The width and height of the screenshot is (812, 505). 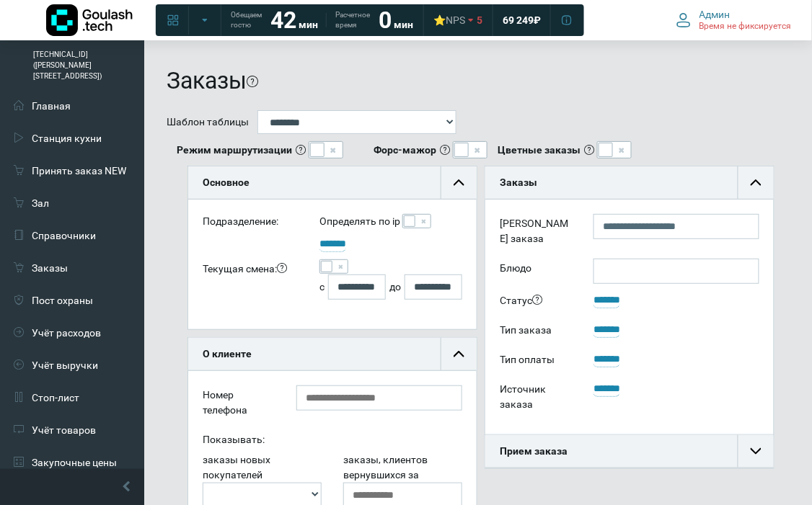 What do you see at coordinates (715, 15) in the screenshot?
I see `span: Админ` at bounding box center [715, 15].